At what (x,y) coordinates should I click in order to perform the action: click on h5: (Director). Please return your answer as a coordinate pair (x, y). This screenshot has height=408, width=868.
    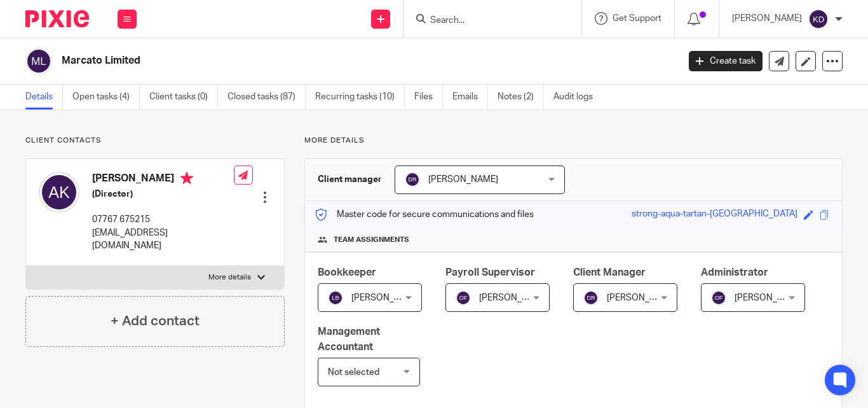
    Looking at the image, I should click on (162, 194).